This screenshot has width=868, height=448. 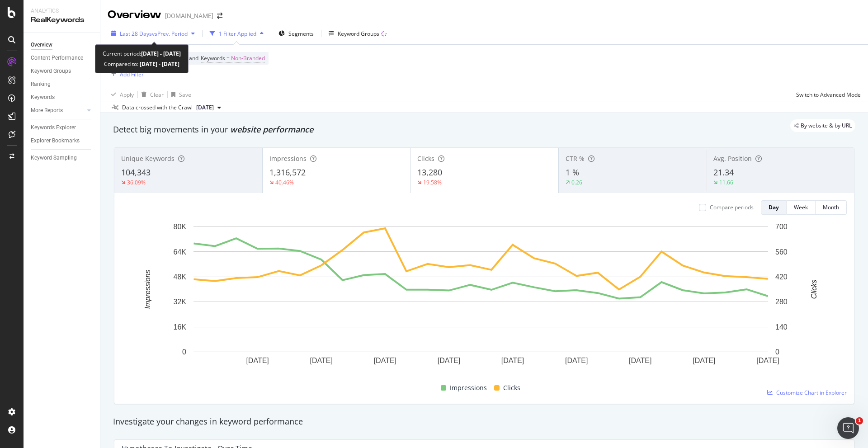 What do you see at coordinates (157, 108) in the screenshot?
I see `div: Data crossed with the Crawl` at bounding box center [157, 108].